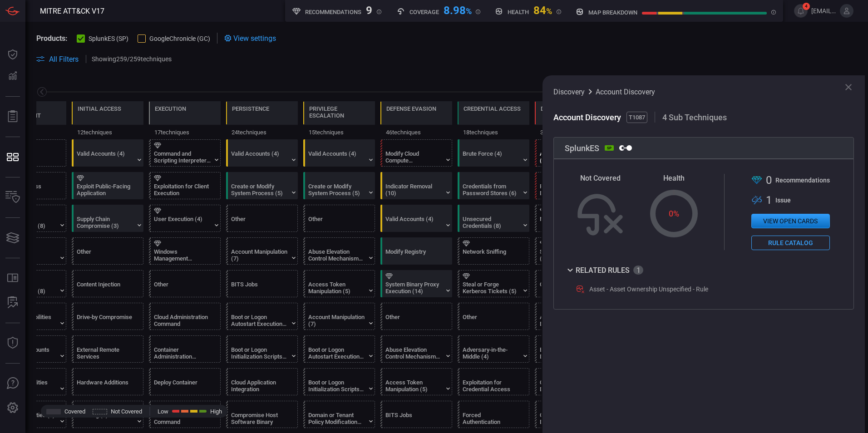 The height and width of the screenshot is (433, 868). What do you see at coordinates (494, 251) in the screenshot?
I see `div: T1040: Network Sniffing` at bounding box center [494, 251].